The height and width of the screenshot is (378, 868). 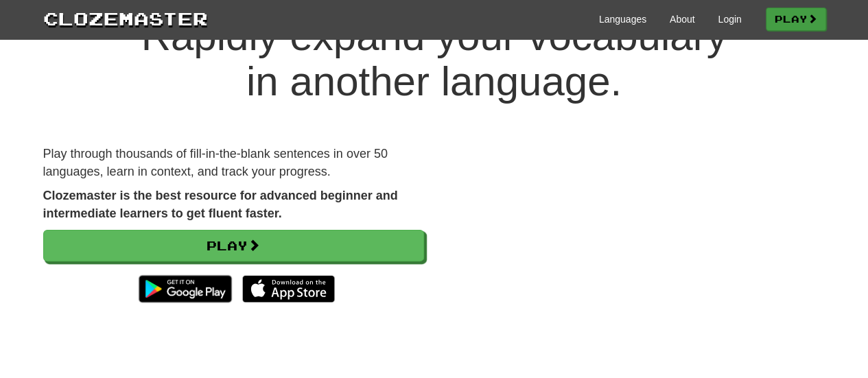 What do you see at coordinates (729, 20) in the screenshot?
I see `a: Login` at bounding box center [729, 20].